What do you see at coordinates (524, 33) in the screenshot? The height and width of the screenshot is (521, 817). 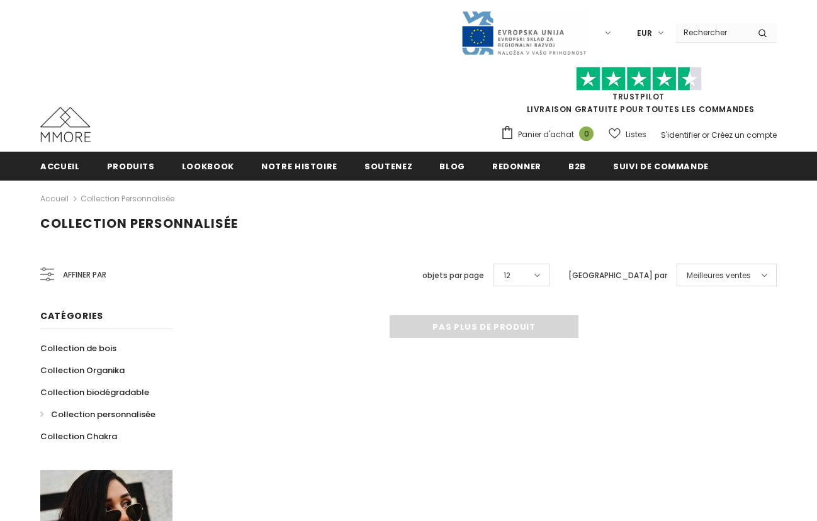 I see `img: Javni Razpis` at bounding box center [524, 33].